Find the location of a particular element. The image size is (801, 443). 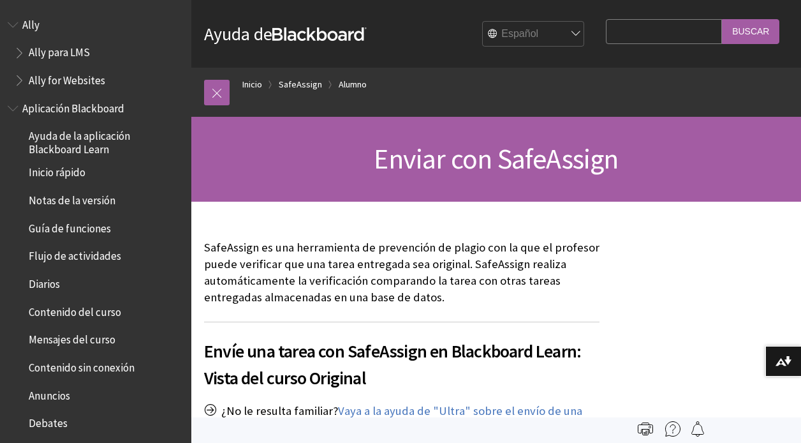

strong: Blackboard is located at coordinates (320, 34).